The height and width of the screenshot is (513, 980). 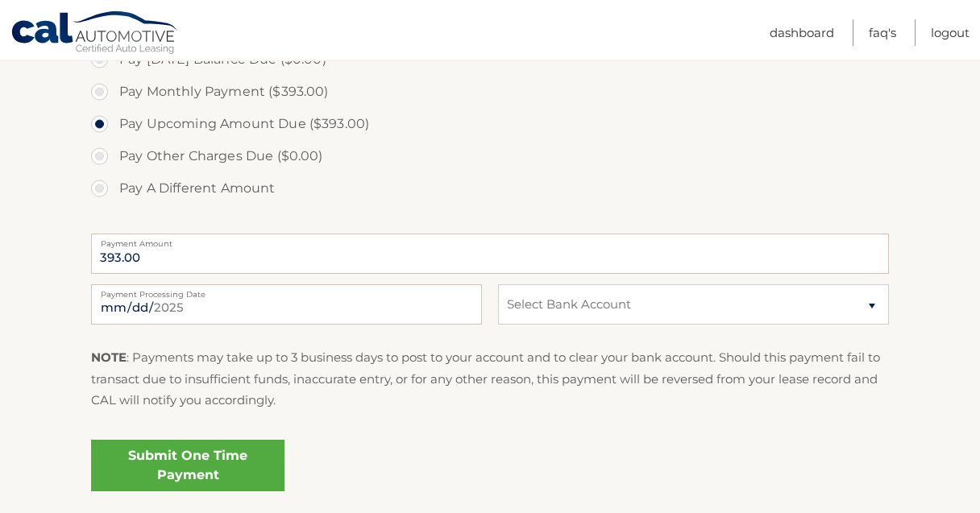 I want to click on label: Pay Other Charges Due ($0.00), so click(x=490, y=156).